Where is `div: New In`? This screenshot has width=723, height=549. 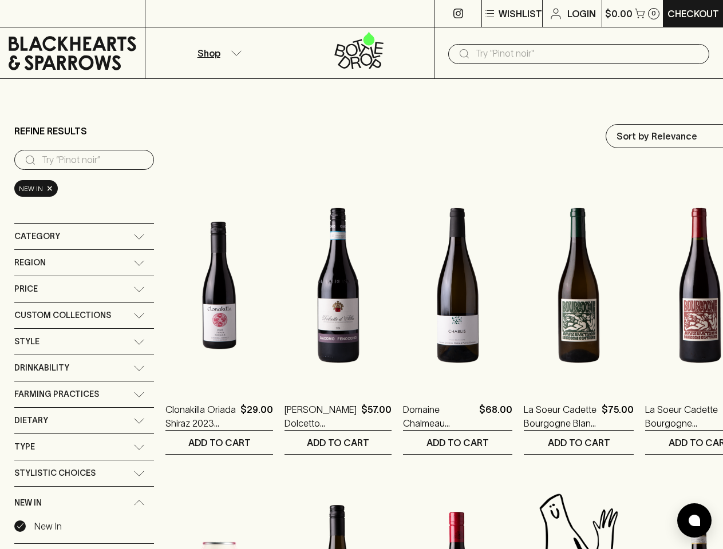 div: New In is located at coordinates (84, 503).